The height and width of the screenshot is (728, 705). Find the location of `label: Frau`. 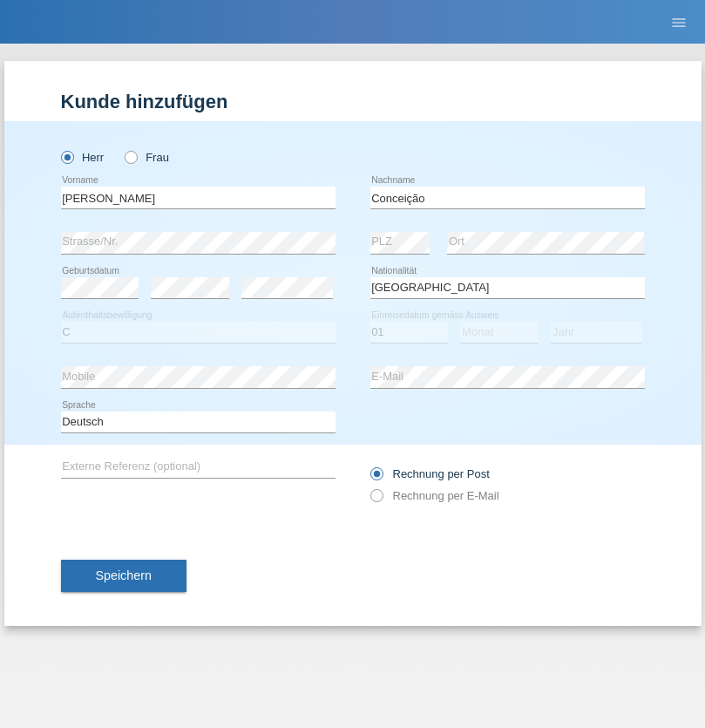

label: Frau is located at coordinates (147, 157).